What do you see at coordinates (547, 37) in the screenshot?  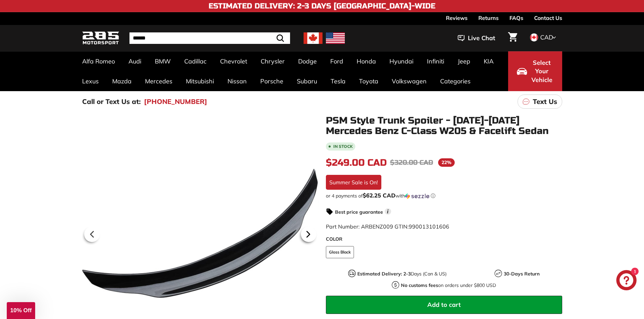 I see `span: CAD` at bounding box center [547, 37].